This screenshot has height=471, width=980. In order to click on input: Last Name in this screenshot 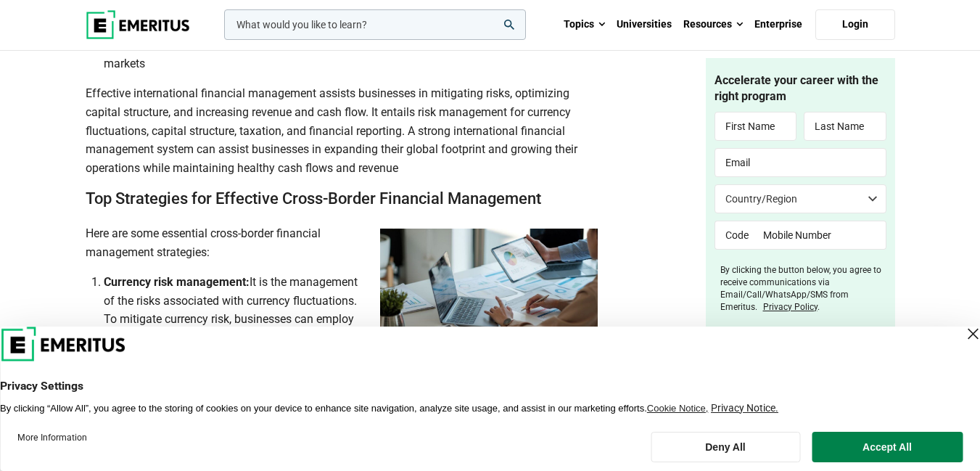, I will do `click(845, 127)`.